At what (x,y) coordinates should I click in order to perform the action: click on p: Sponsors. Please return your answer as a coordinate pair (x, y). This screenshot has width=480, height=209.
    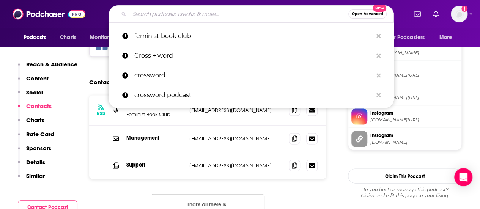
    Looking at the image, I should click on (39, 148).